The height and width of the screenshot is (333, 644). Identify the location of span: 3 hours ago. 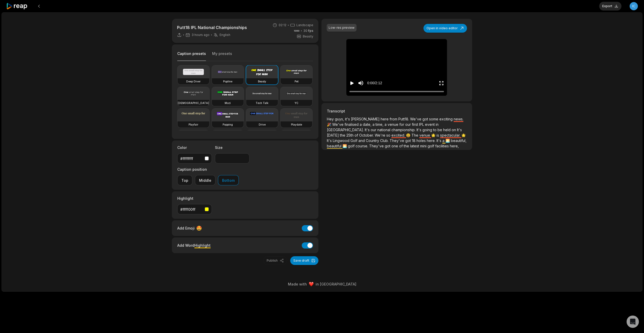
(200, 35).